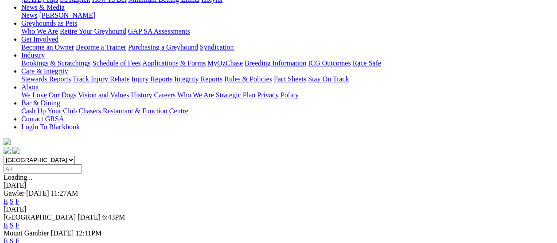 This screenshot has width=557, height=243. I want to click on a: Bar & Dining, so click(41, 103).